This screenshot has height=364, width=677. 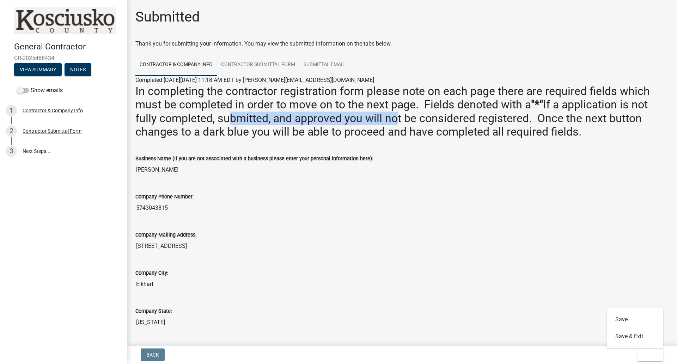 I want to click on img: Kosciusko County, Indiana, so click(x=65, y=21).